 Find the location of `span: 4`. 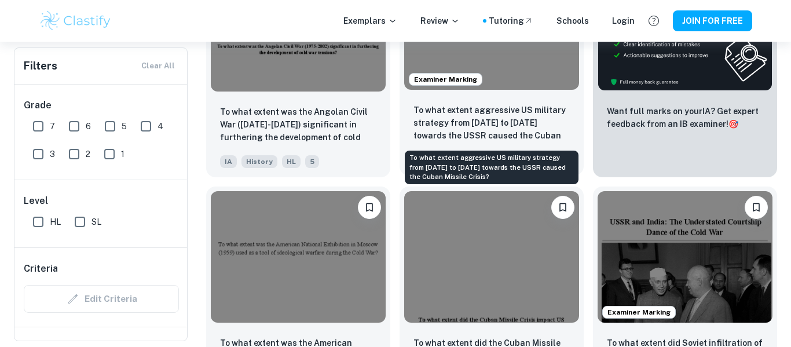

span: 4 is located at coordinates (160, 126).